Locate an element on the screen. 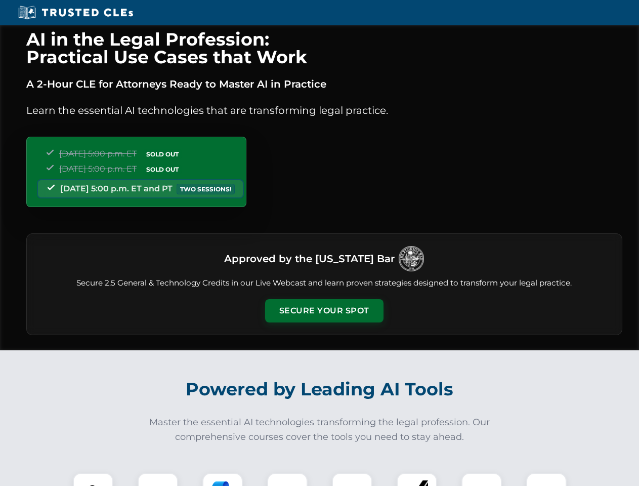 The height and width of the screenshot is (486, 639). h2: Powered by Leading AI Tools is located at coordinates (320, 389).